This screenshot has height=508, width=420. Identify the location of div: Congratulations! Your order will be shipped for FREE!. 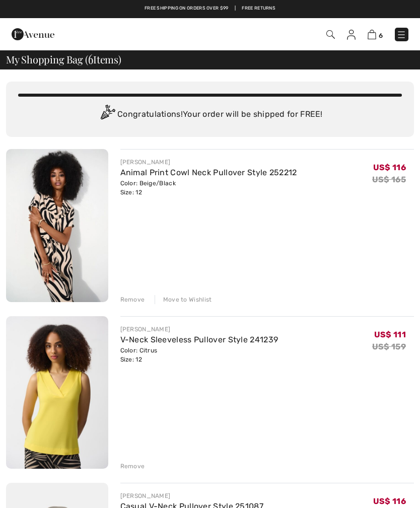
(210, 115).